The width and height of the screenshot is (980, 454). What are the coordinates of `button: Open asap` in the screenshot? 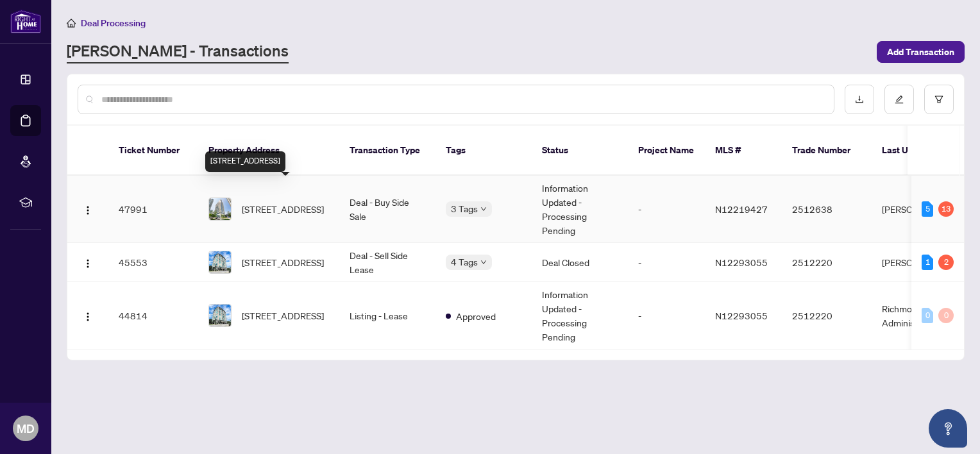 It's located at (948, 428).